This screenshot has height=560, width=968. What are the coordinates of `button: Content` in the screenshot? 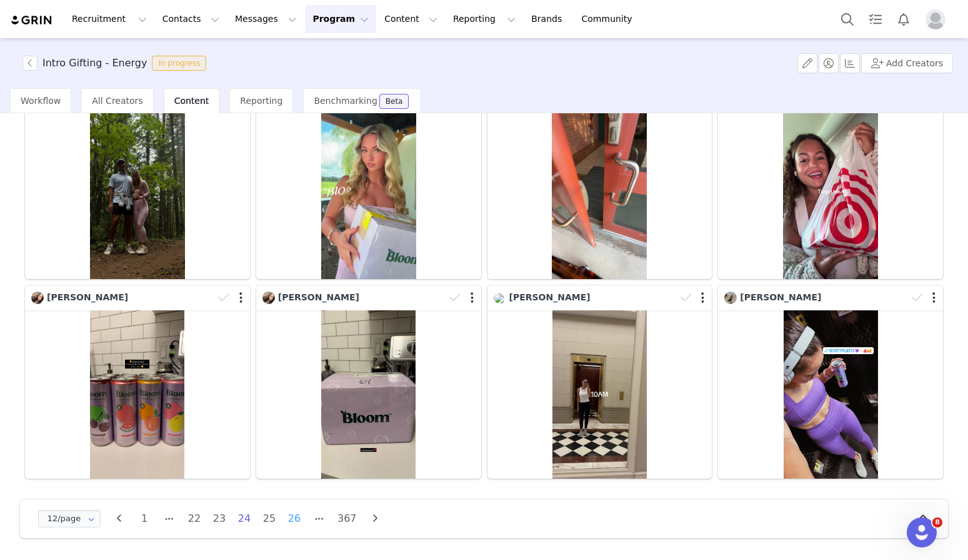 It's located at (411, 19).